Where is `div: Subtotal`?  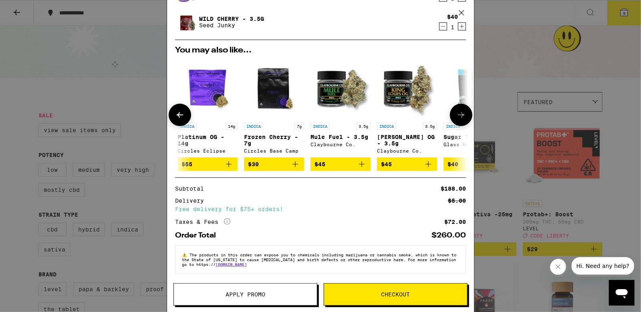 div: Subtotal is located at coordinates (192, 189).